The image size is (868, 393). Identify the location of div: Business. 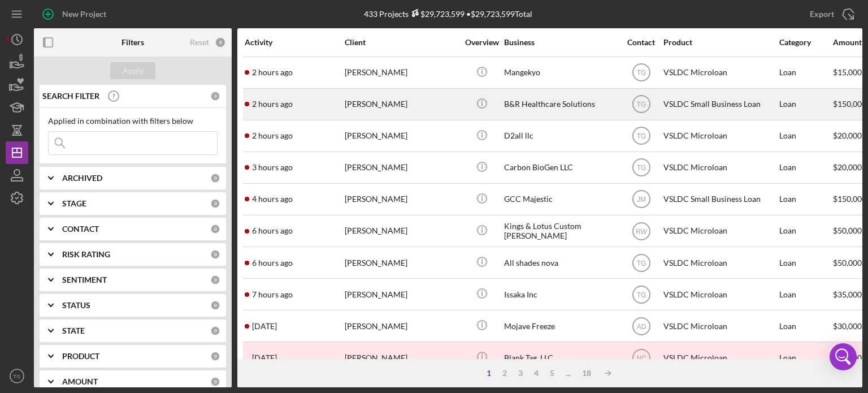
(561, 42).